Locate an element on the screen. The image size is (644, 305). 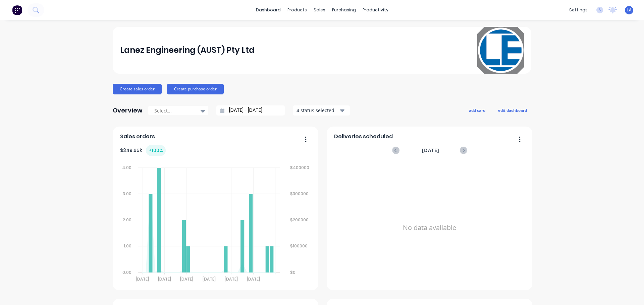
tspan: 3.00 is located at coordinates (127, 193).